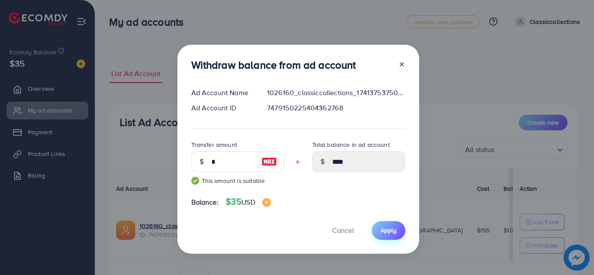  What do you see at coordinates (248, 202) in the screenshot?
I see `h4: $35` at bounding box center [248, 202].